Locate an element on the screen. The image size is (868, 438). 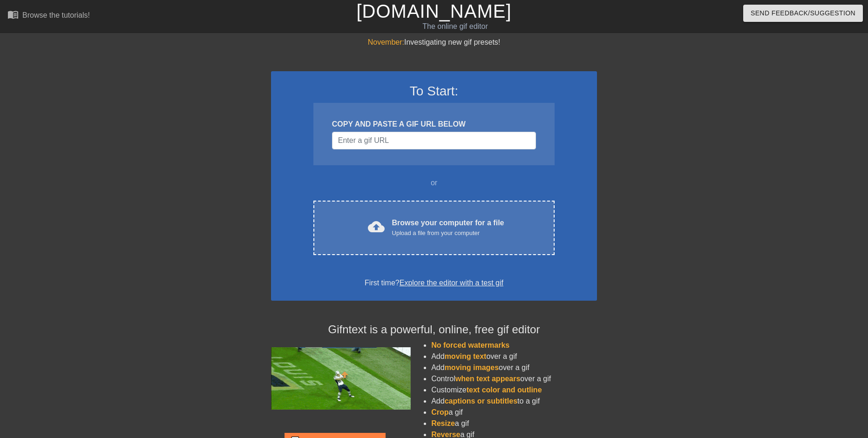
span: when text appears is located at coordinates (488, 378).